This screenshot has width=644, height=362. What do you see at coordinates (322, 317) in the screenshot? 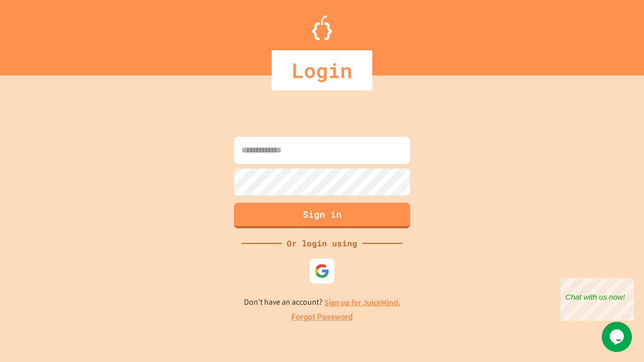
I see `a: Forgot Password` at bounding box center [322, 317].